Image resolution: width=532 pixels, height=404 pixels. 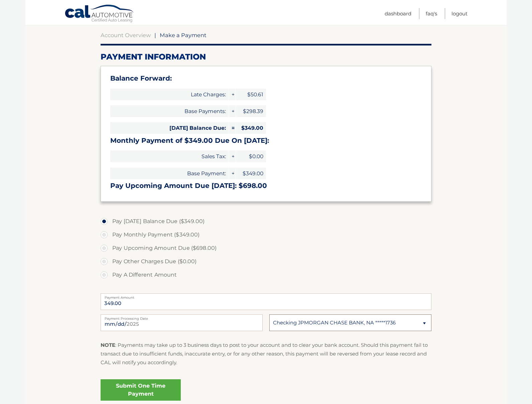 I want to click on label: Payment Amount, so click(x=266, y=296).